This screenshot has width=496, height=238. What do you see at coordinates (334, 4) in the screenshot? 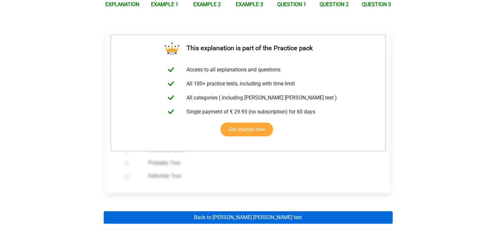
I see `a: Question 2` at bounding box center [334, 4].